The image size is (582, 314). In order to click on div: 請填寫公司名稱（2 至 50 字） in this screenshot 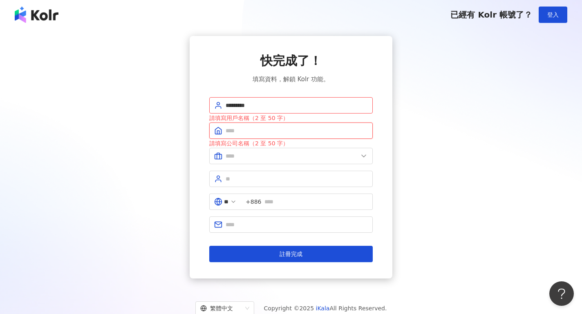, I will do `click(291, 143)`.